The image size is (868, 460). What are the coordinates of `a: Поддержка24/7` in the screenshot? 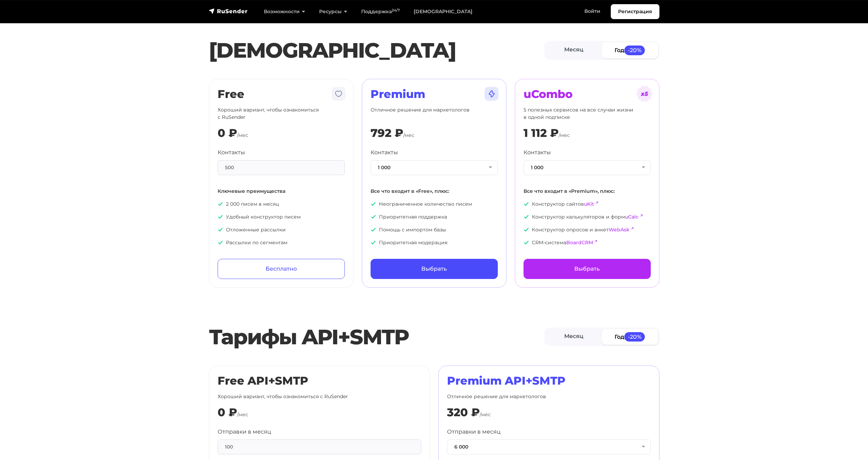 It's located at (380, 12).